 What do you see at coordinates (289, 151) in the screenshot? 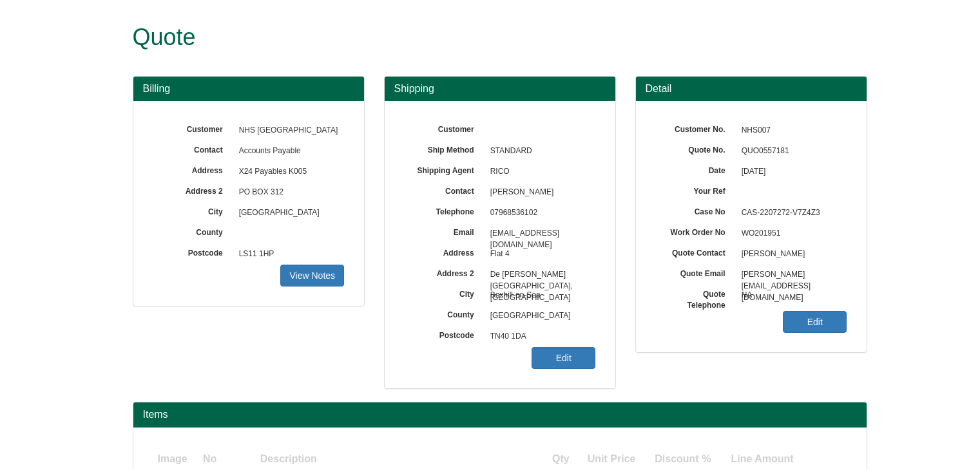
I see `span: Accounts Payable` at bounding box center [289, 151].